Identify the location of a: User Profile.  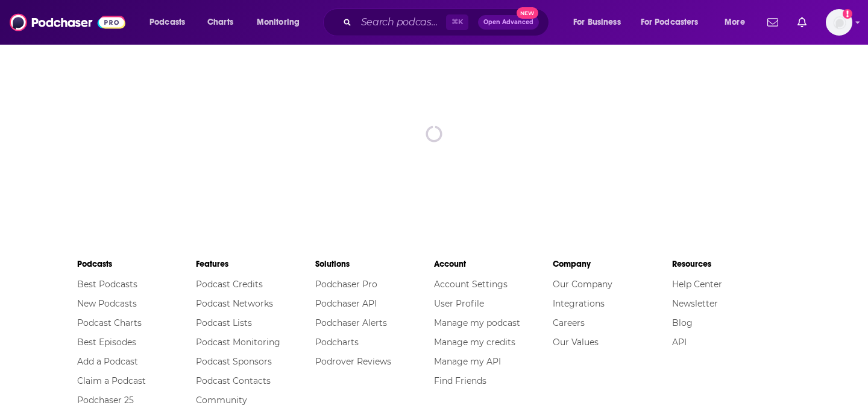
(459, 303).